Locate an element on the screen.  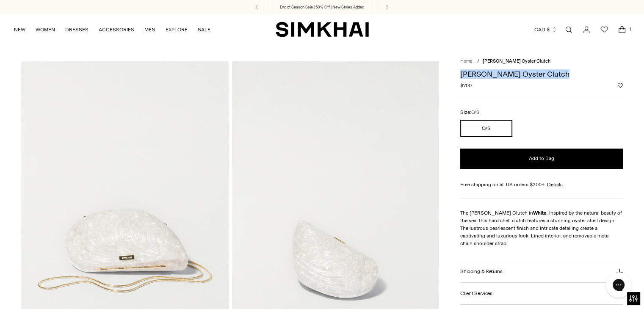
h3: Shipping & Returns is located at coordinates (481, 272).